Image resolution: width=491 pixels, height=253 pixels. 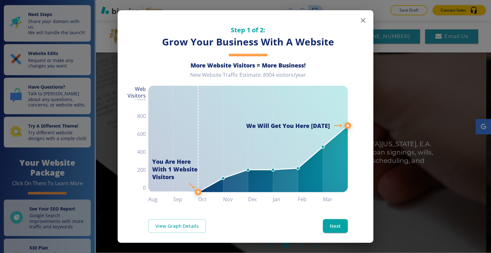 I want to click on h5: Step 1 of 2:, so click(x=248, y=30).